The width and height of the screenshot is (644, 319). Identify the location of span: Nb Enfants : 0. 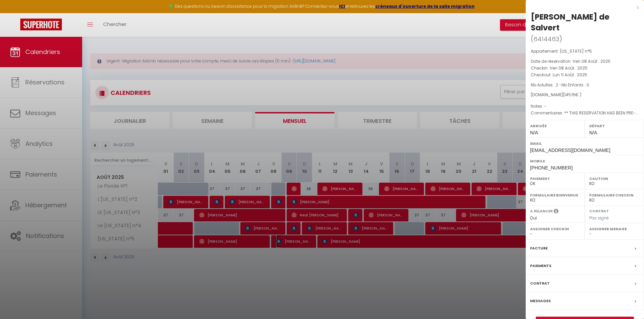
(575, 85).